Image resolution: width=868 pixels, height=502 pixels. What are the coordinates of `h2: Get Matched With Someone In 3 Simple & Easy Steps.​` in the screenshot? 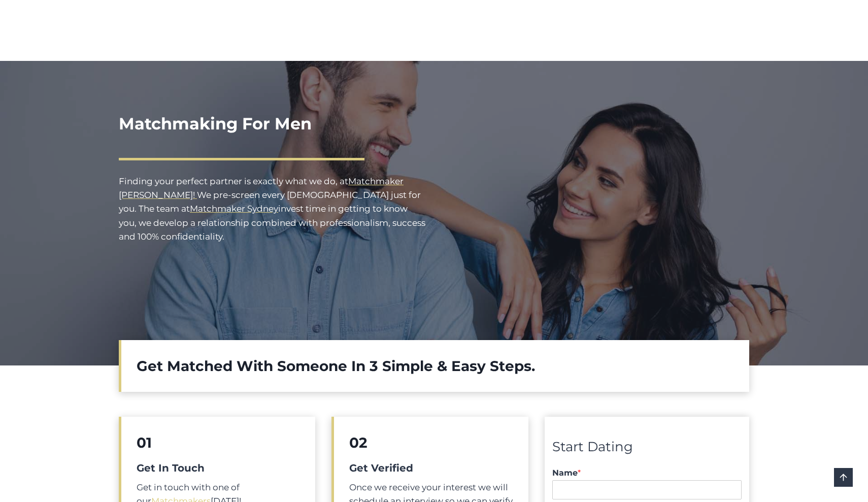 It's located at (435, 366).